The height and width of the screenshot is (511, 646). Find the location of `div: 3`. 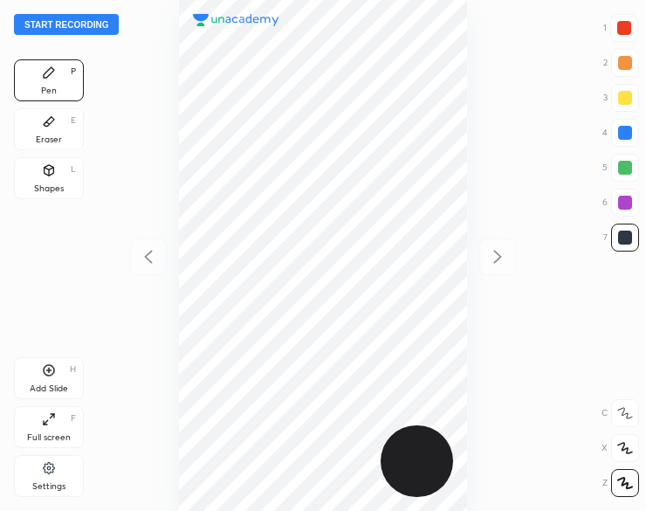

div: 3 is located at coordinates (621, 98).